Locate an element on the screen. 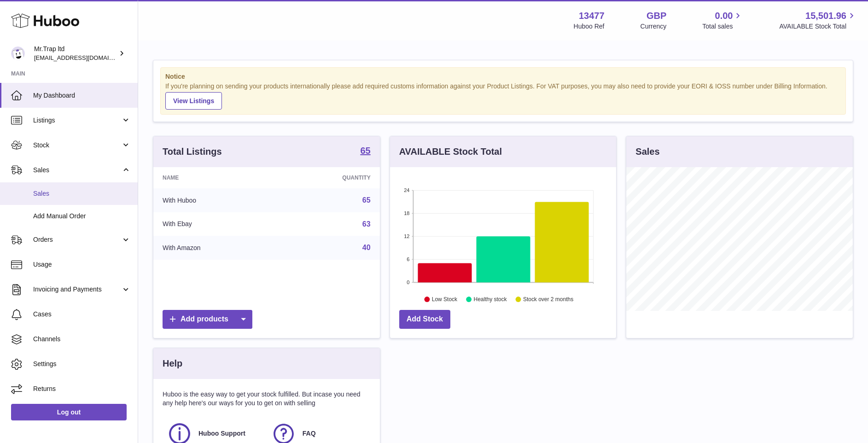  text: 18 is located at coordinates (407, 213).